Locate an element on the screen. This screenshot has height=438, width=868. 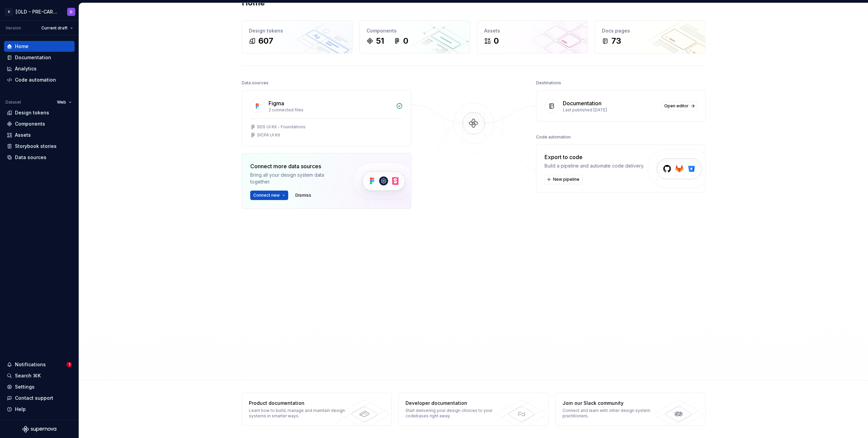
div: [OLD - PRE-CARBON] Digital Design System is located at coordinates (38, 12).